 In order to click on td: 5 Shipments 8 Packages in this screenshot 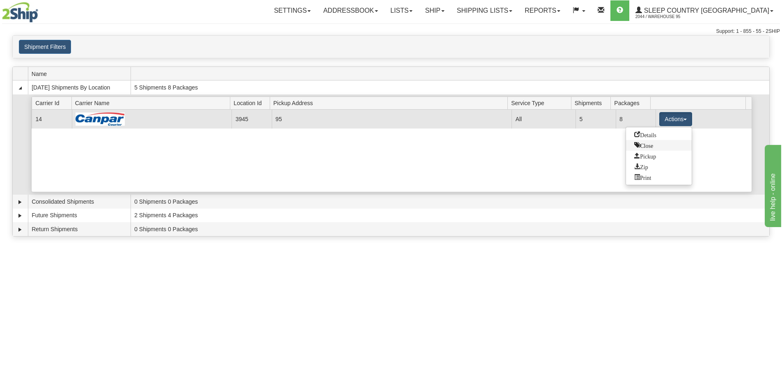, I will do `click(450, 87)`.